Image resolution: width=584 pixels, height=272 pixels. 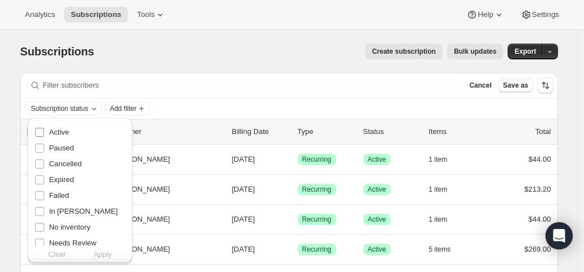 What do you see at coordinates (260, 132) in the screenshot?
I see `p: Billing Date` at bounding box center [260, 132].